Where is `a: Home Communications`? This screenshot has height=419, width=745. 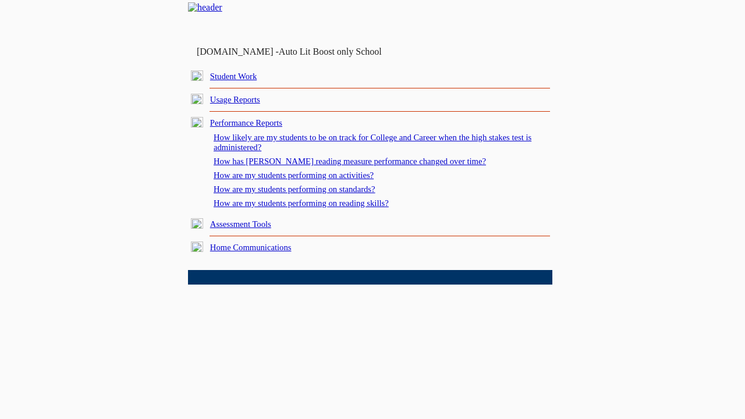
a: Home Communications is located at coordinates (251, 248).